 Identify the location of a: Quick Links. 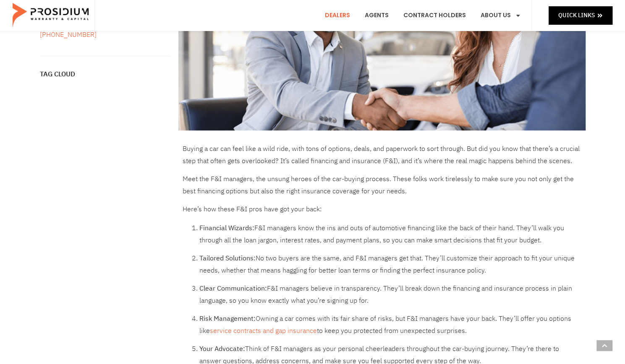
(580, 15).